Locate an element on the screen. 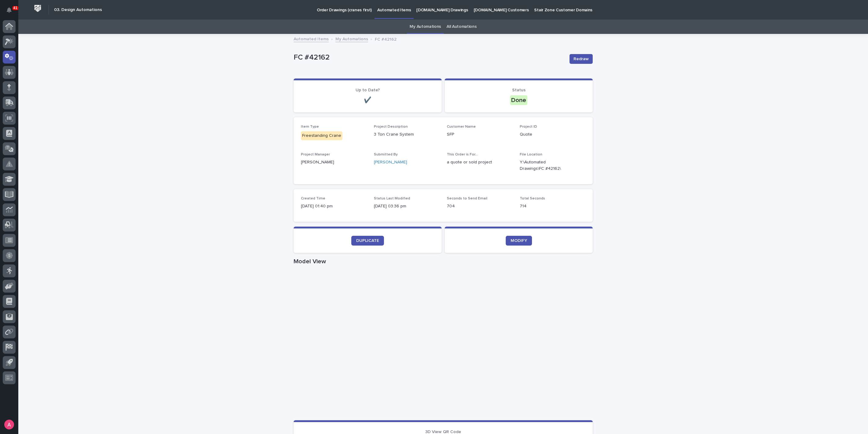  a: MODIFY is located at coordinates (519, 241).